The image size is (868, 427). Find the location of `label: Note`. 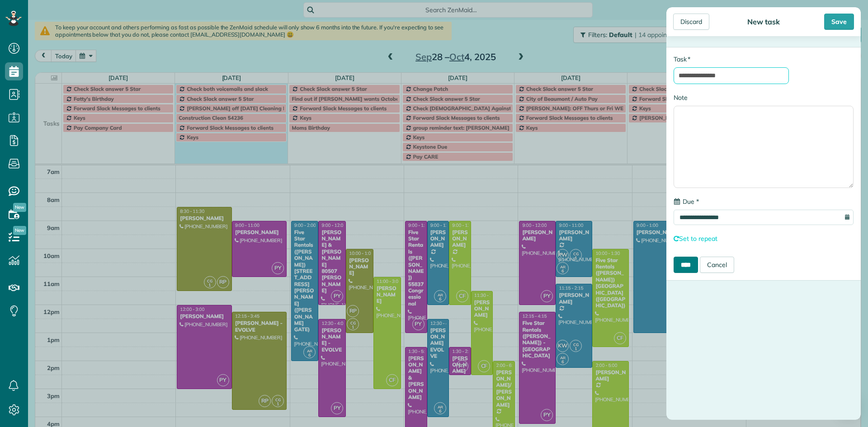

label: Note is located at coordinates (681, 98).